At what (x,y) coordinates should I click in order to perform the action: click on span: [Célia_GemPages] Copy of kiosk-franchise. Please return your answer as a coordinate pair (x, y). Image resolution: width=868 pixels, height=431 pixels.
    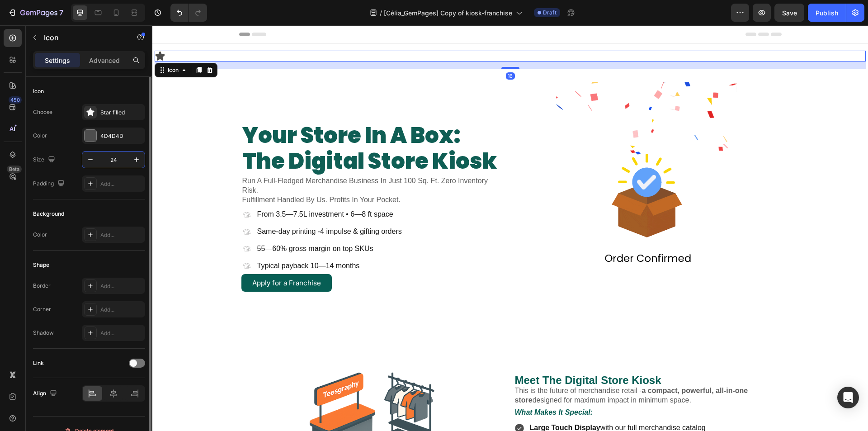
    Looking at the image, I should click on (448, 13).